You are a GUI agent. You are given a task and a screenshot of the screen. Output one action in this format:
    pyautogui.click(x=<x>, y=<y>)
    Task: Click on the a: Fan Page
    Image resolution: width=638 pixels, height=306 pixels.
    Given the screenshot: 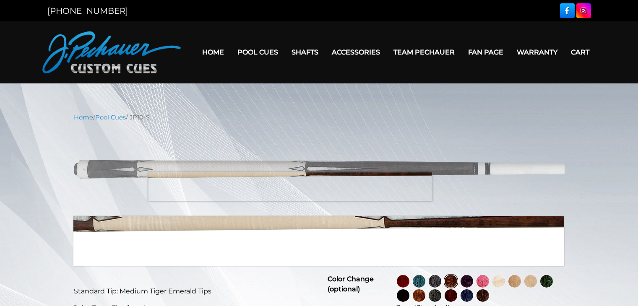 What is the action you would take?
    pyautogui.click(x=486, y=52)
    